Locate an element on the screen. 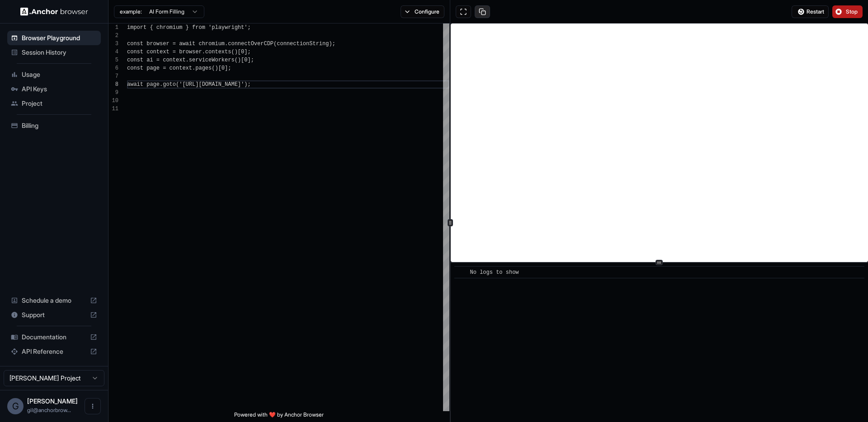 The height and width of the screenshot is (422, 868). div: Session History is located at coordinates (54, 52).